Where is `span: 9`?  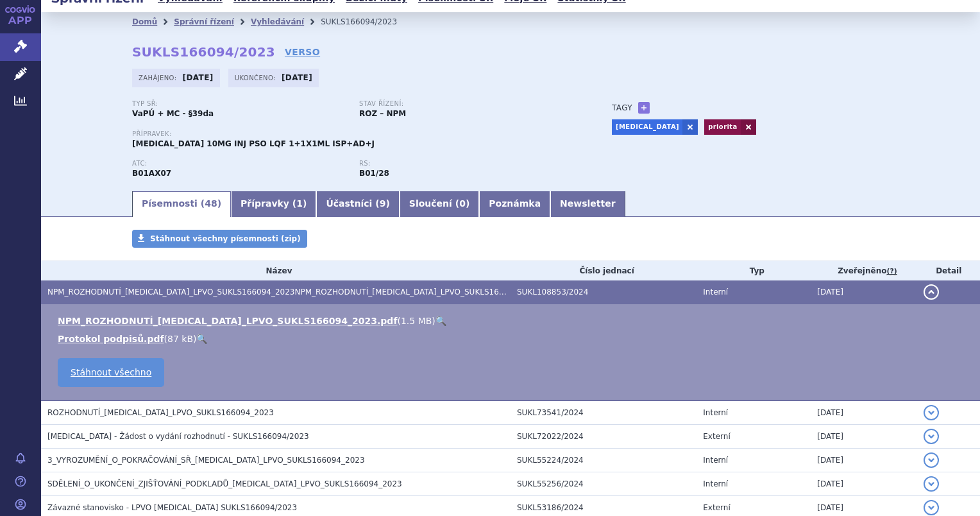 span: 9 is located at coordinates (383, 204).